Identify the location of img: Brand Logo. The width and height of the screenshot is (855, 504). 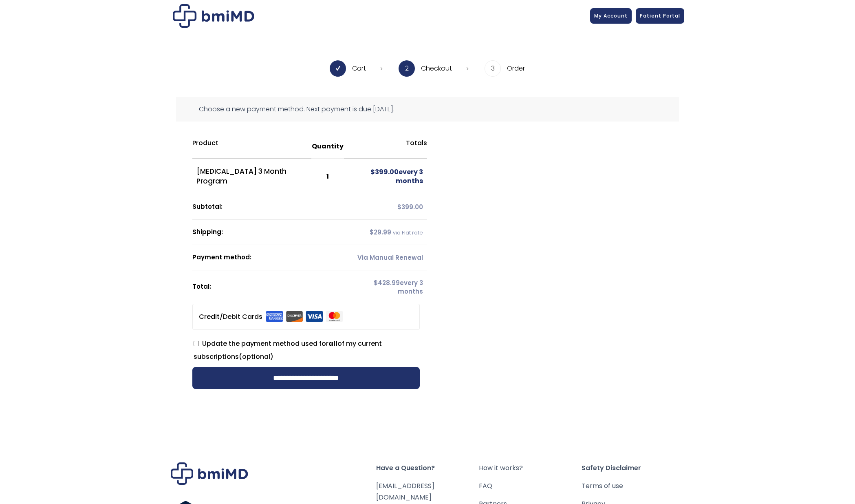
(210, 473).